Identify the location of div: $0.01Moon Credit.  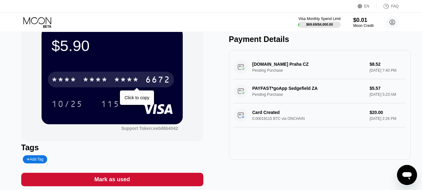
(363, 22).